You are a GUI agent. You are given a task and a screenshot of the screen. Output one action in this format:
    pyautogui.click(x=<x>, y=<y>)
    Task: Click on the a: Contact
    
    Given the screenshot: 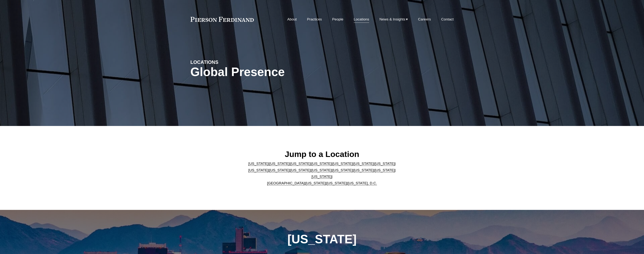 What is the action you would take?
    pyautogui.click(x=447, y=19)
    